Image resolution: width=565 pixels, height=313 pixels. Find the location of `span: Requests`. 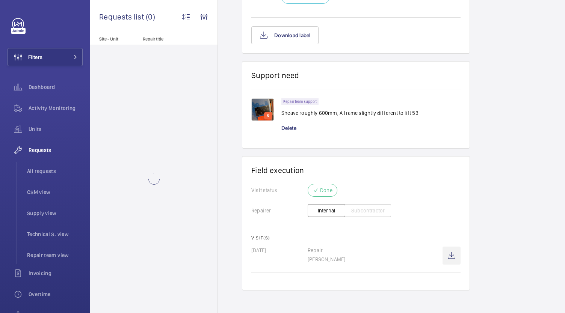

span: Requests is located at coordinates (56, 150).